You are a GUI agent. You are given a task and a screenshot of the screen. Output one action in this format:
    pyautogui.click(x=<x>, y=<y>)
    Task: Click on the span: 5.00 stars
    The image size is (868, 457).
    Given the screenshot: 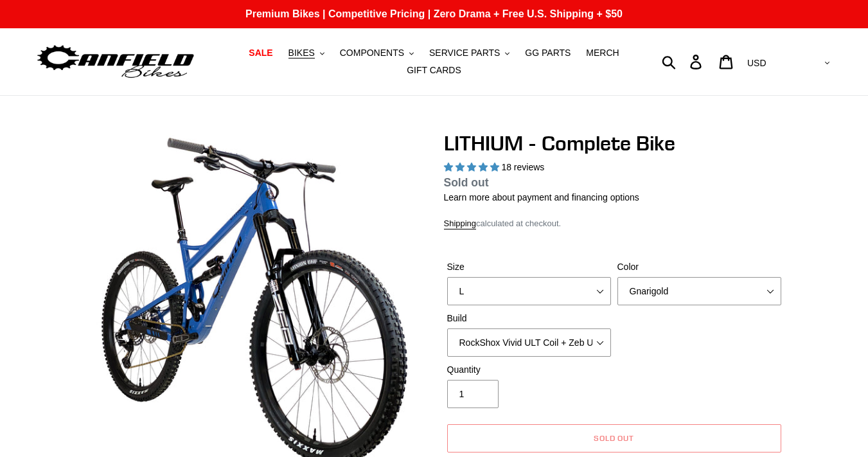 What is the action you would take?
    pyautogui.click(x=473, y=167)
    